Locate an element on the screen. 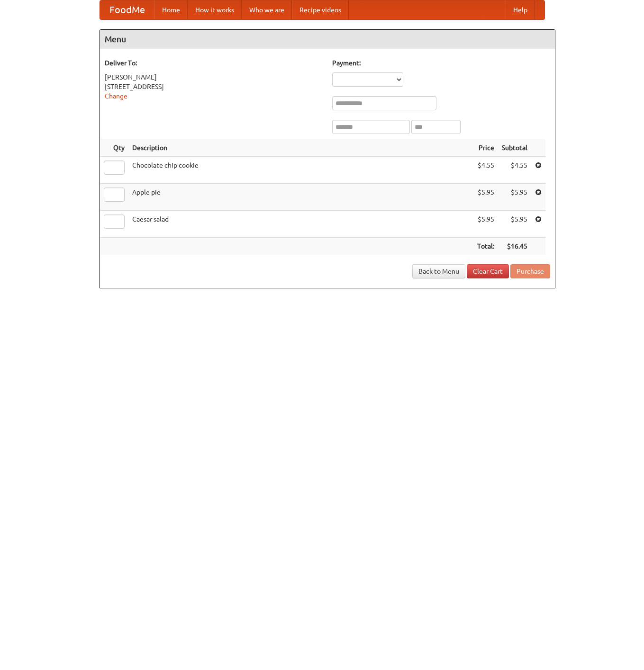 The width and height of the screenshot is (644, 670). a: Recipe videos is located at coordinates (320, 10).